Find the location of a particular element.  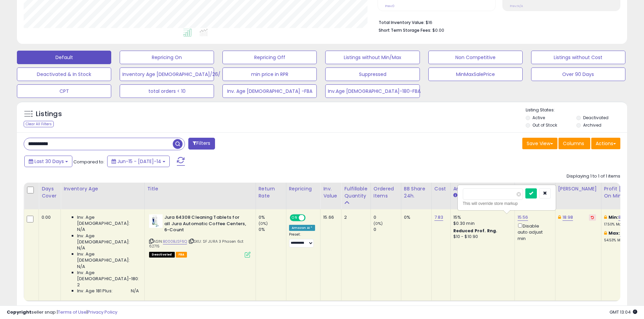

label: Active is located at coordinates (539, 117).